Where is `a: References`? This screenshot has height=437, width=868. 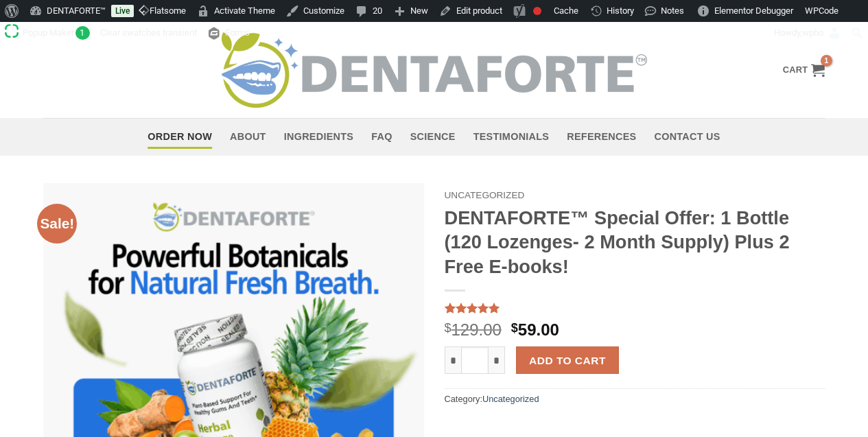
a: References is located at coordinates (601, 136).